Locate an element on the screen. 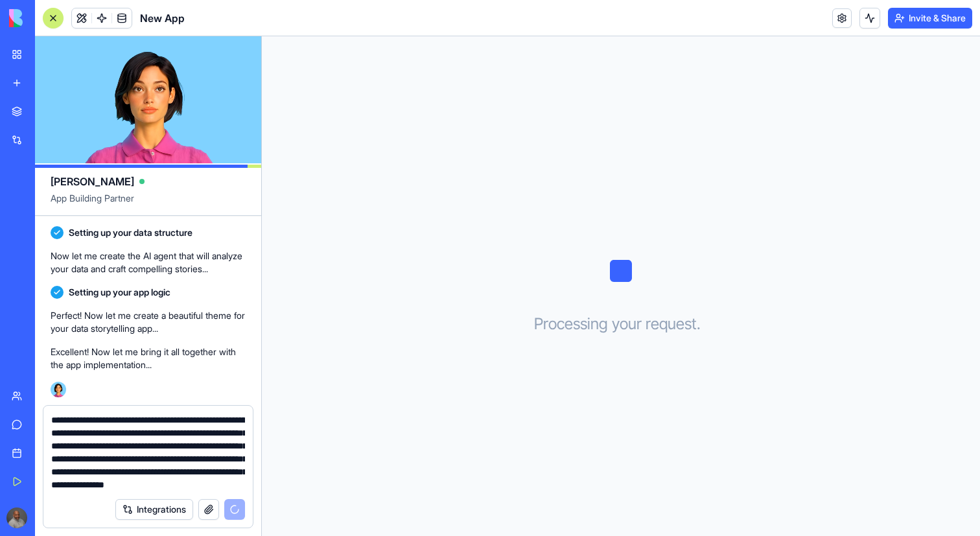 Image resolution: width=980 pixels, height=536 pixels. p: Perfect! Now let me create a beautiful theme for your data storytelling app... is located at coordinates (148, 322).